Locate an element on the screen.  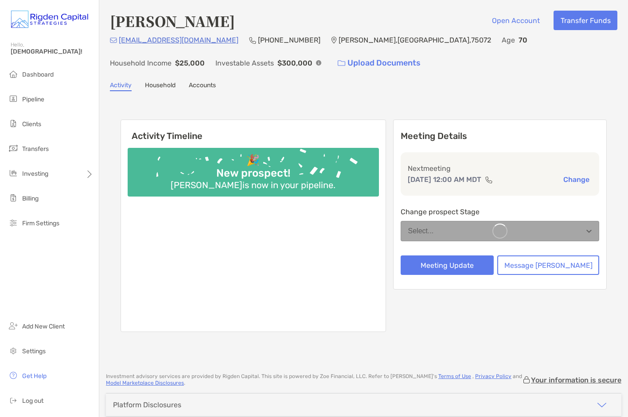
img: billing icon is located at coordinates (13, 198).